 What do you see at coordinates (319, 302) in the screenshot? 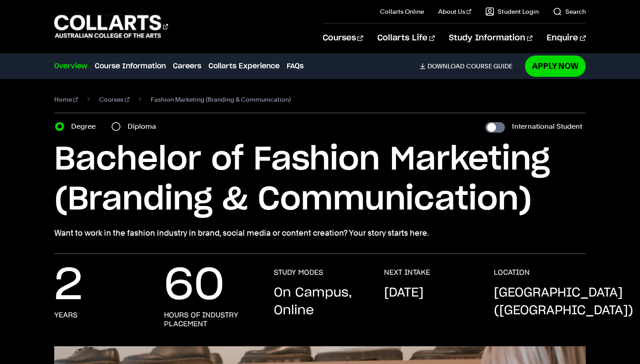
I see `p: On Campus, Online` at bounding box center [319, 302].